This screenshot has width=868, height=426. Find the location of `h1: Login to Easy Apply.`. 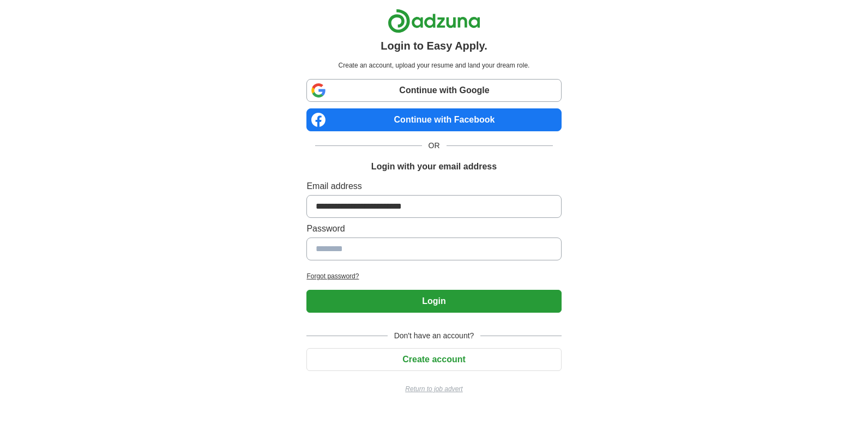

h1: Login to Easy Apply. is located at coordinates (434, 46).